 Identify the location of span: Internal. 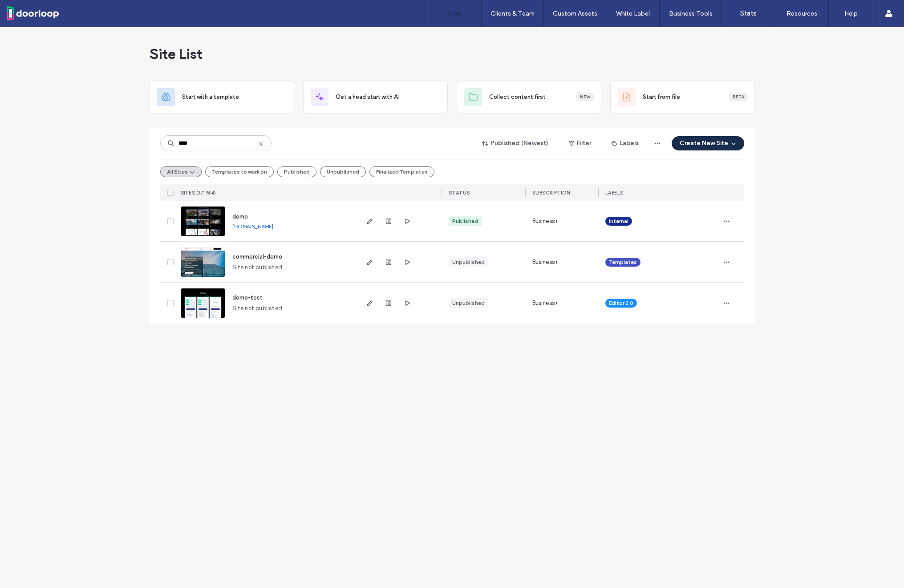
(619, 221).